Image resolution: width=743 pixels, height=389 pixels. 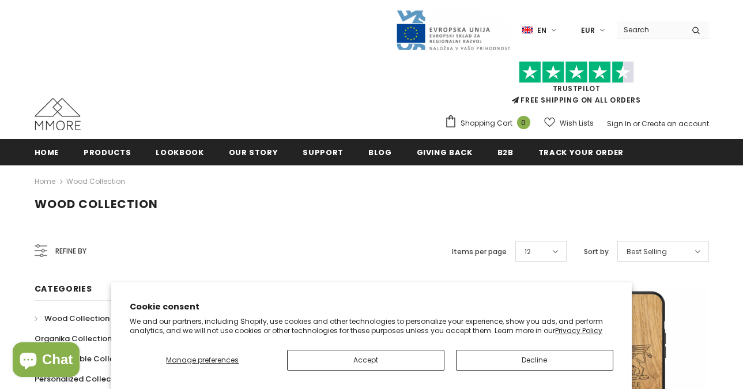 I want to click on img: i-lang-1.png, so click(x=527, y=30).